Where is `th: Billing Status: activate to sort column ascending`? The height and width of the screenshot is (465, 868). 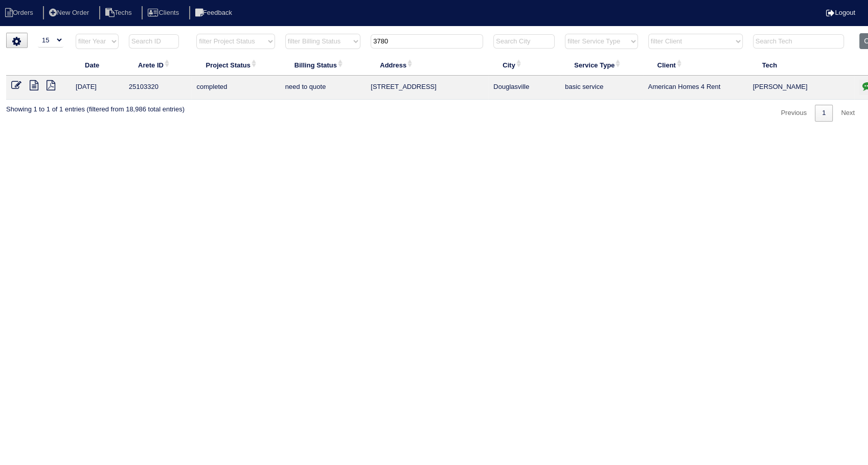 th: Billing Status: activate to sort column ascending is located at coordinates (323, 65).